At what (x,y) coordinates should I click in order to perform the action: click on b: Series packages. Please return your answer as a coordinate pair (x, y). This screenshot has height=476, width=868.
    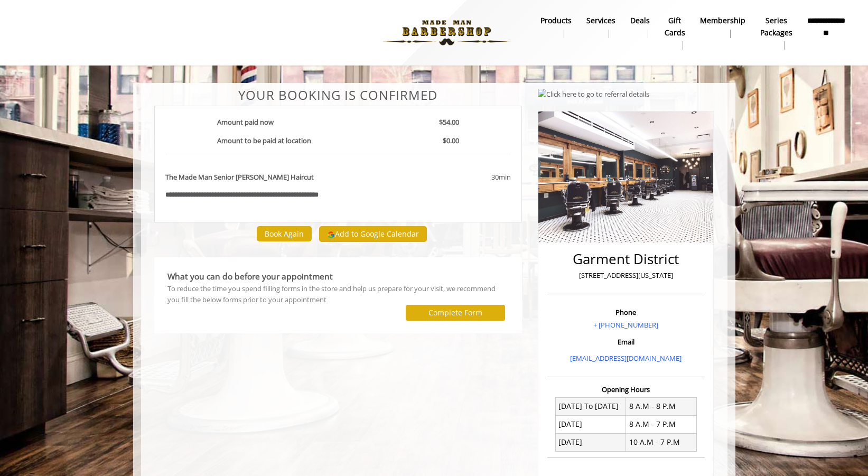
    Looking at the image, I should click on (776, 27).